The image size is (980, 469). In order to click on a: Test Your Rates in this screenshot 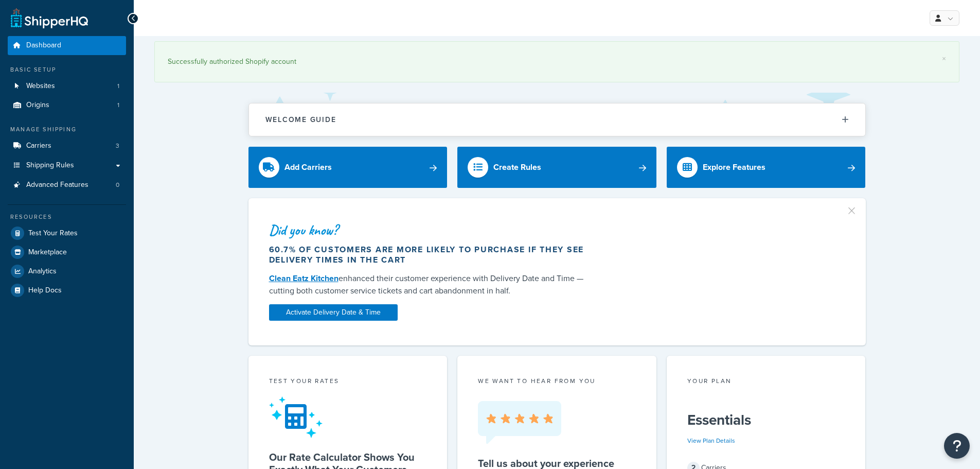, I will do `click(67, 233)`.